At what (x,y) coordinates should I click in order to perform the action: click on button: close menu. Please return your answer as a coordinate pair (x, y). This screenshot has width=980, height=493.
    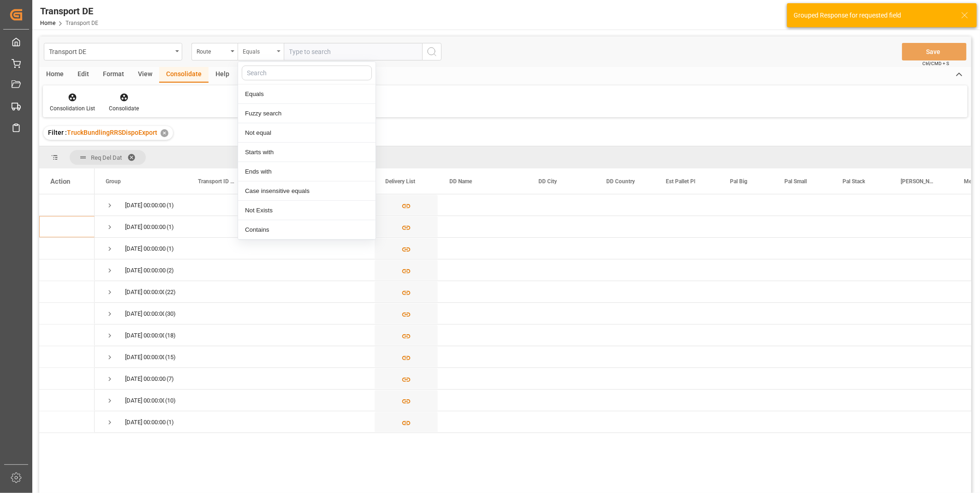
    Looking at the image, I should click on (261, 52).